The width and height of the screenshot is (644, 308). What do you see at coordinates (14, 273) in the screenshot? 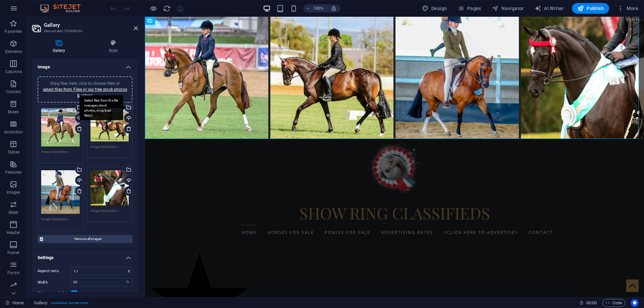
I see `p: Forms` at bounding box center [14, 273].